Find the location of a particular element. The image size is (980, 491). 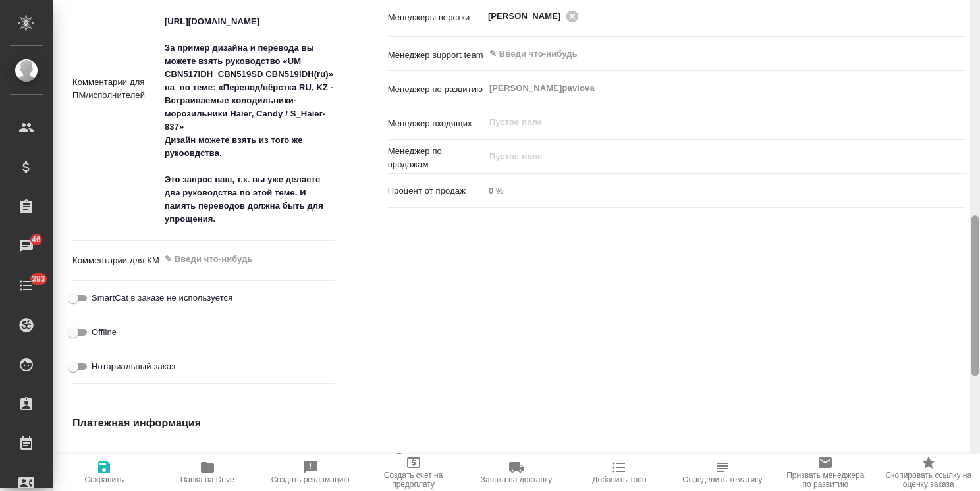

span: SmartCat в заказе не используется is located at coordinates (162, 298).